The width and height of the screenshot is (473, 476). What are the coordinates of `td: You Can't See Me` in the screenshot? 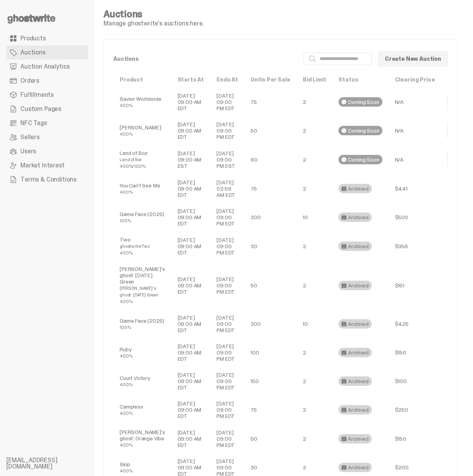 It's located at (143, 189).